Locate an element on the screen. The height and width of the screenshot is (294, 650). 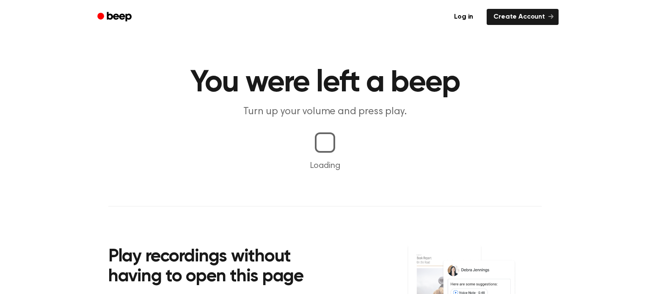
a: Beep is located at coordinates (115, 17).